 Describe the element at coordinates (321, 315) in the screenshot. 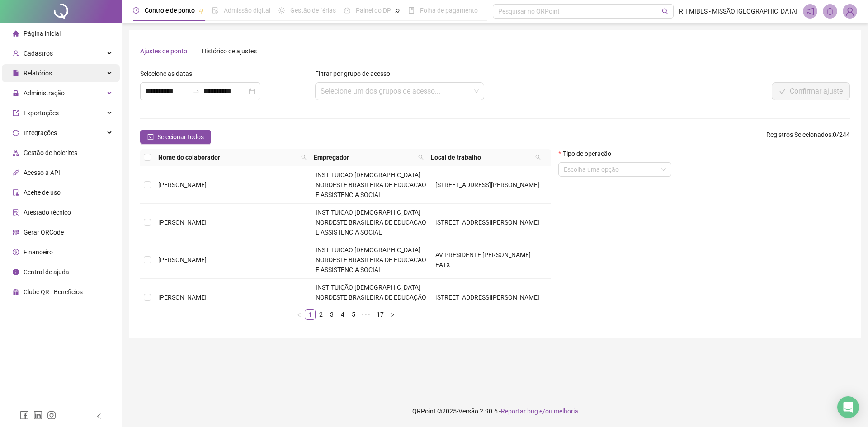

I see `li: 2` at that location.